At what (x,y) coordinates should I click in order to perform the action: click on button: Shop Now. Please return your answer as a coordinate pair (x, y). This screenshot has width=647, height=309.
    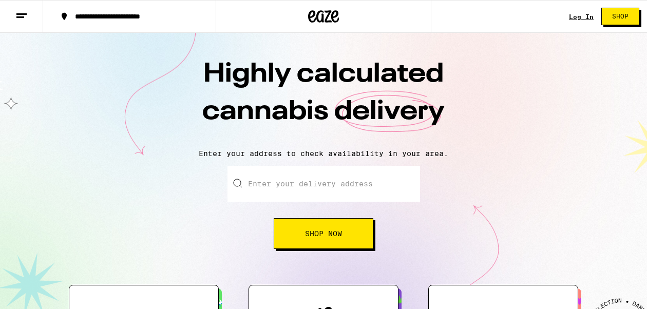
    Looking at the image, I should click on (323, 233).